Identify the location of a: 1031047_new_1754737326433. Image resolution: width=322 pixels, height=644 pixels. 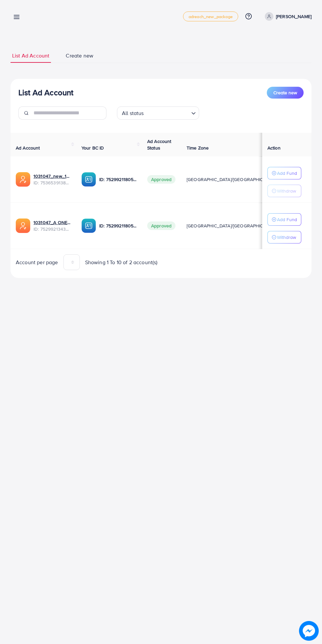
(52, 176).